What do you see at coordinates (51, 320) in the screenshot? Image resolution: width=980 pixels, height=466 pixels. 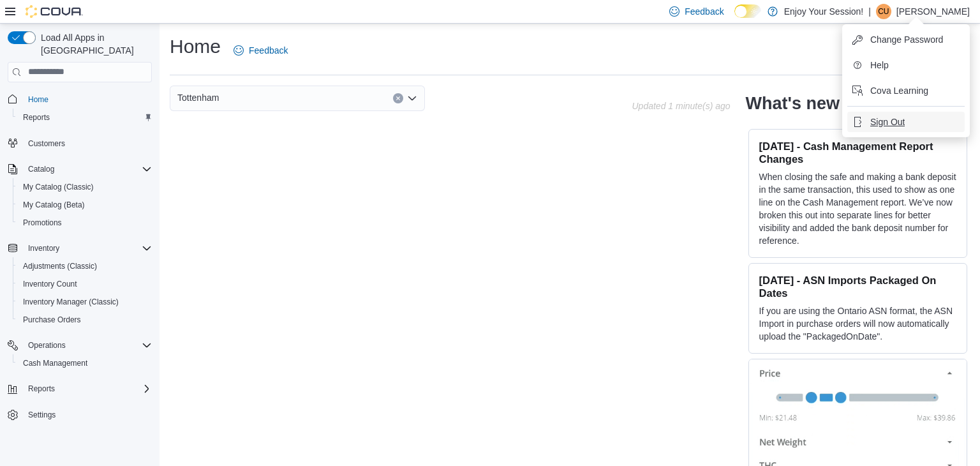 I see `a: Purchase Orders` at bounding box center [51, 320].